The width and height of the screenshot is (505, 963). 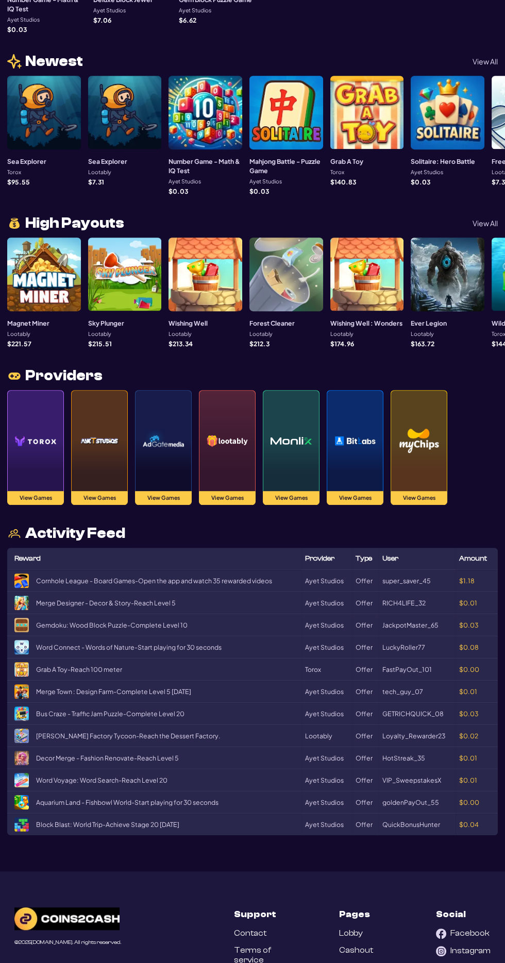 I want to click on span: Reward, so click(x=27, y=559).